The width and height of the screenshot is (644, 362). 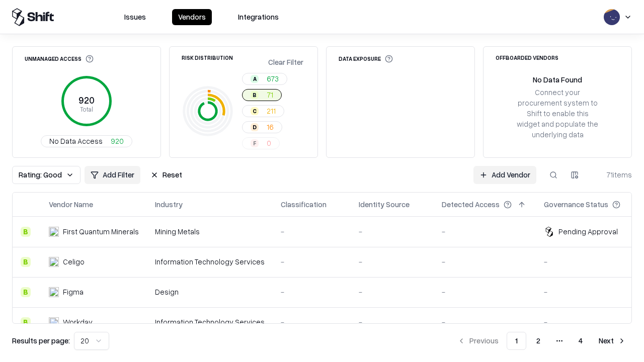 I want to click on button: Vendors, so click(x=191, y=17).